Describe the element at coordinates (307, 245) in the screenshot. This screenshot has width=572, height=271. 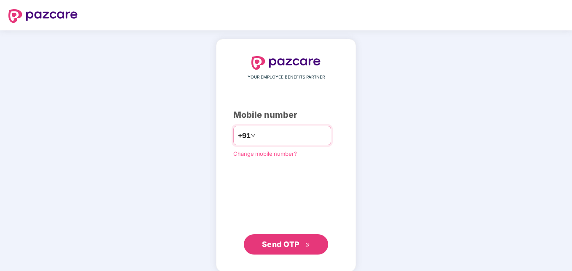
I see `span: double-right` at that location.